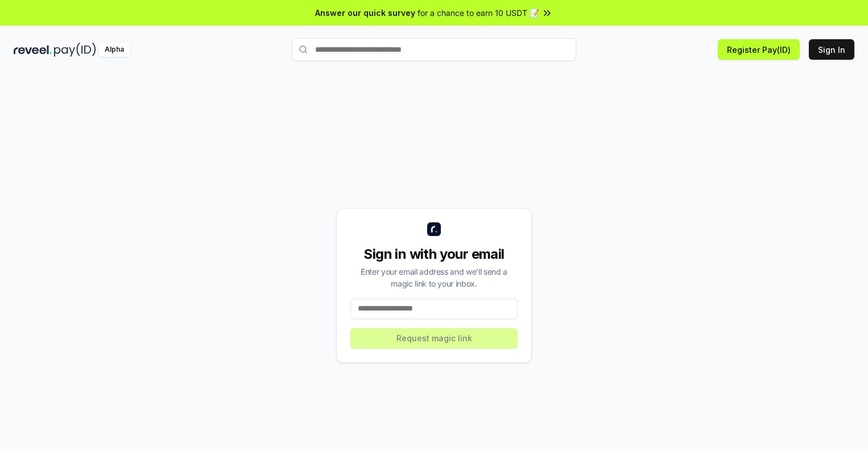 Image resolution: width=868 pixels, height=451 pixels. Describe the element at coordinates (758, 49) in the screenshot. I see `button: Register Pay(ID)` at that location.